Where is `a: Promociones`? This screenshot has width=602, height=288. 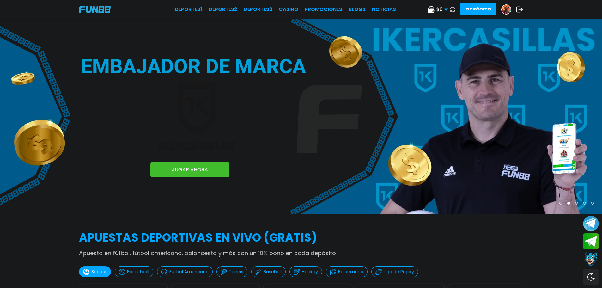 a: Promociones is located at coordinates (323, 9).